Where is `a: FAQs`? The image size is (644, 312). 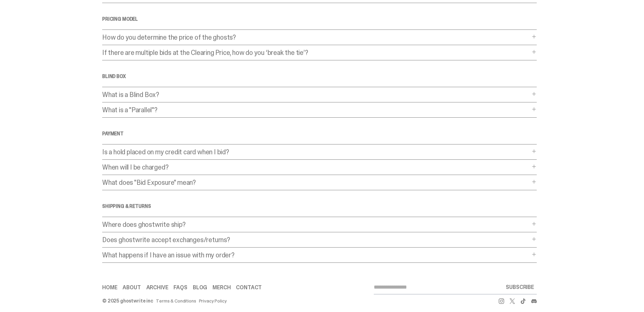 a: FAQs is located at coordinates (180, 288).